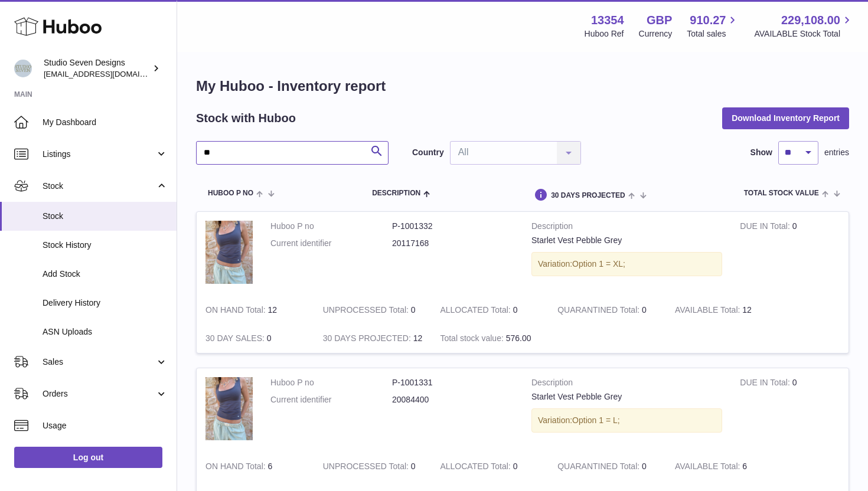 This screenshot has width=868, height=491. I want to click on h2: Stock with Huboo, so click(246, 118).